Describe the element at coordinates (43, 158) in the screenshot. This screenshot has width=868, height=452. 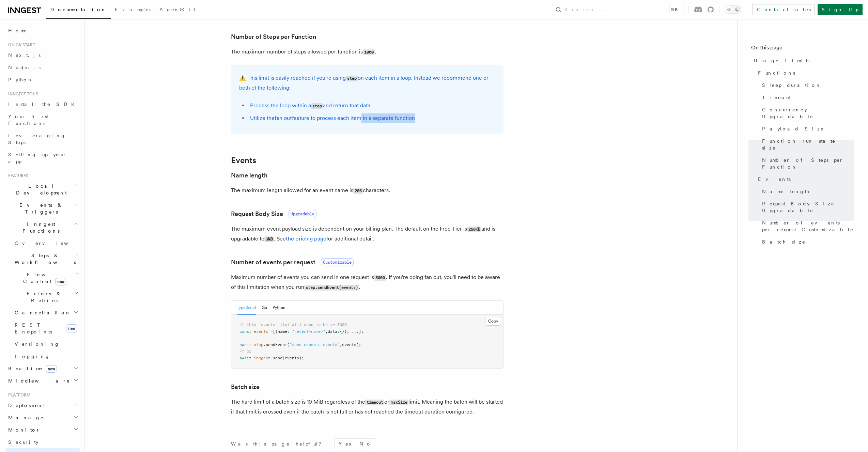
I see `a: Setting up your app` at that location.